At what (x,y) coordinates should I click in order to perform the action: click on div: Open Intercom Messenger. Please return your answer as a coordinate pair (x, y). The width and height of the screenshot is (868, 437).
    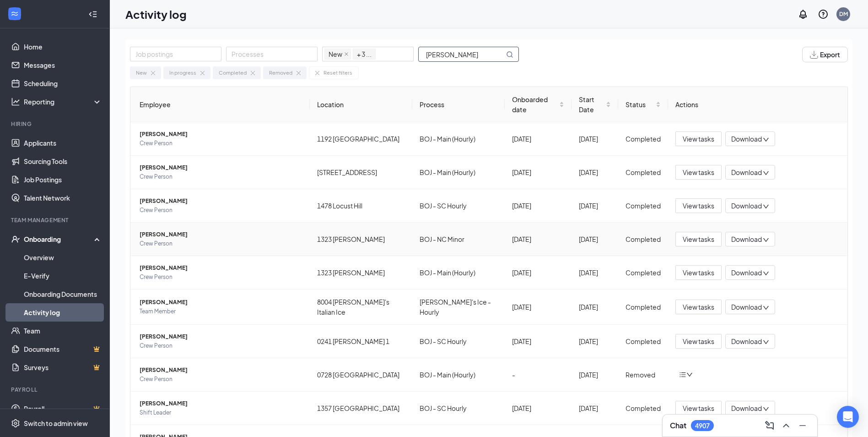
    Looking at the image, I should click on (848, 417).